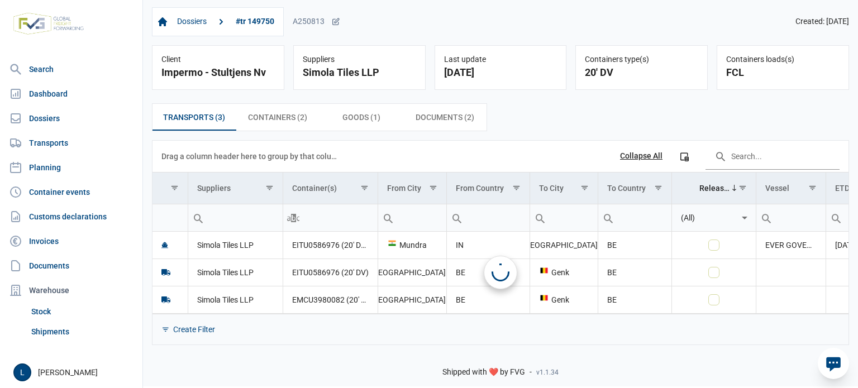  What do you see at coordinates (269, 188) in the screenshot?
I see `span: Show filter options for column 'Suppliers'` at bounding box center [269, 188].